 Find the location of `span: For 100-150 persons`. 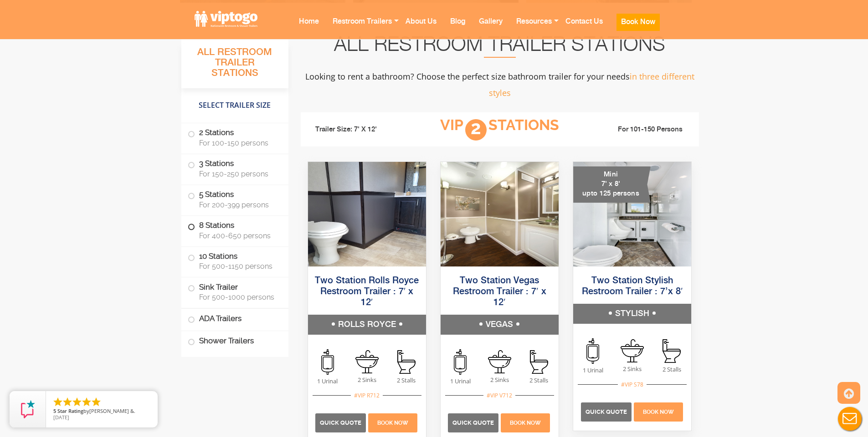

span: For 100-150 persons is located at coordinates (238, 143).